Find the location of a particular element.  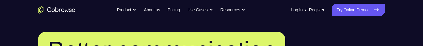

a: Register is located at coordinates (317, 10).